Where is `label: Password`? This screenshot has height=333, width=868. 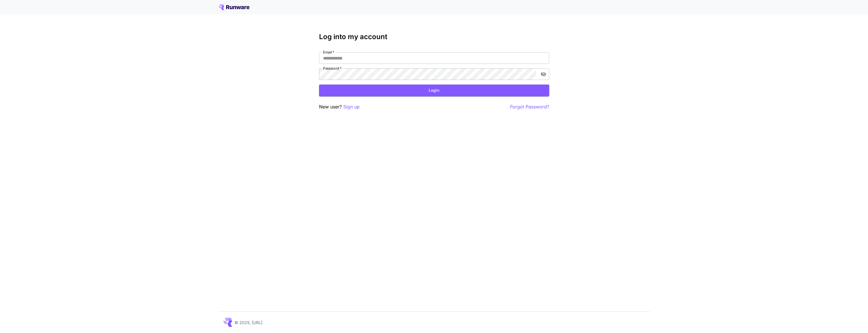
label: Password is located at coordinates (332, 68).